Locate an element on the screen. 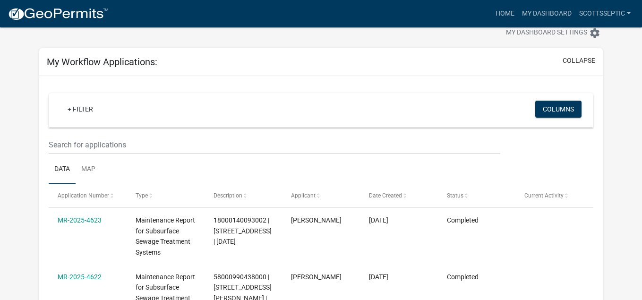 This screenshot has height=300, width=642. span: My Dashboard Settings is located at coordinates (547, 33).